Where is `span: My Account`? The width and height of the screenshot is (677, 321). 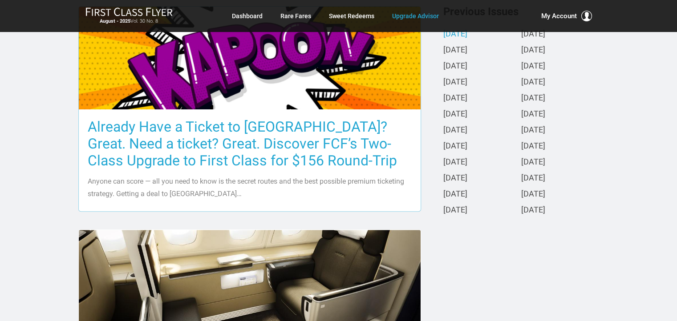
span: My Account is located at coordinates (559, 16).